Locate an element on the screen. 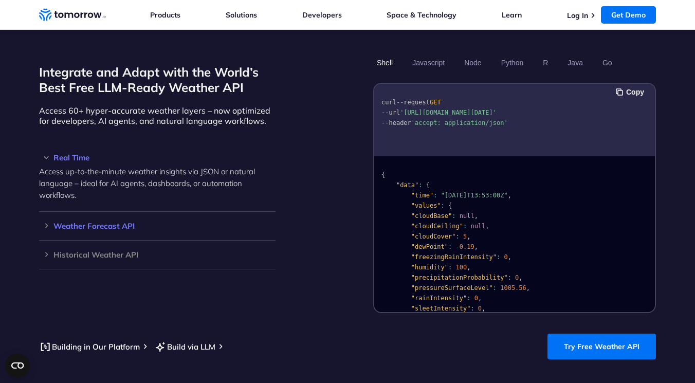 This screenshot has width=695, height=383. span: request is located at coordinates (416, 102).